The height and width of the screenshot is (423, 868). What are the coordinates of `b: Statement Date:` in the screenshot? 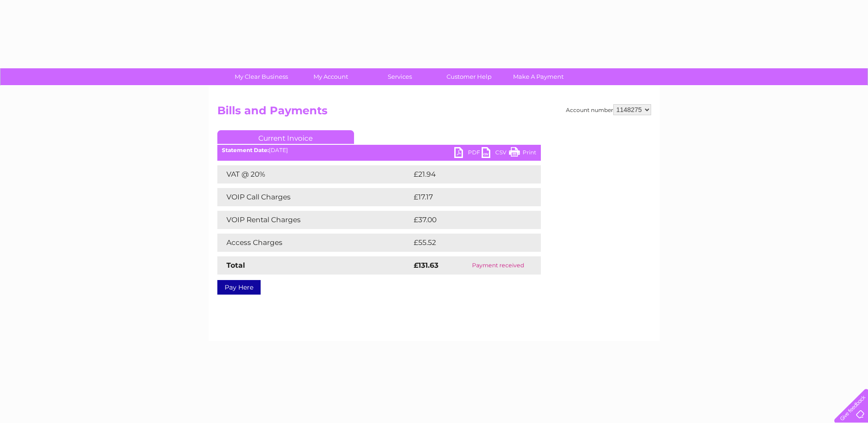 It's located at (245, 150).